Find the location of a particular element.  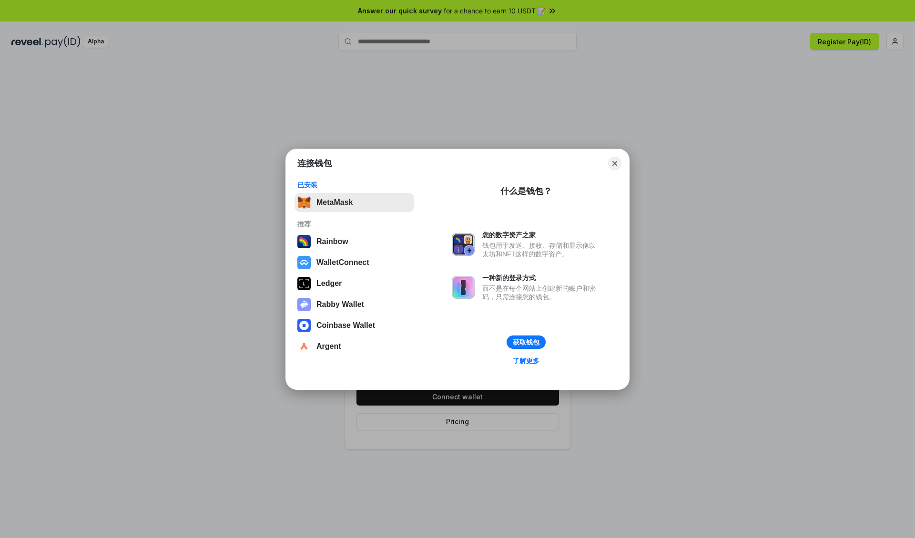

div: 什么是钱包？ is located at coordinates (526, 191).